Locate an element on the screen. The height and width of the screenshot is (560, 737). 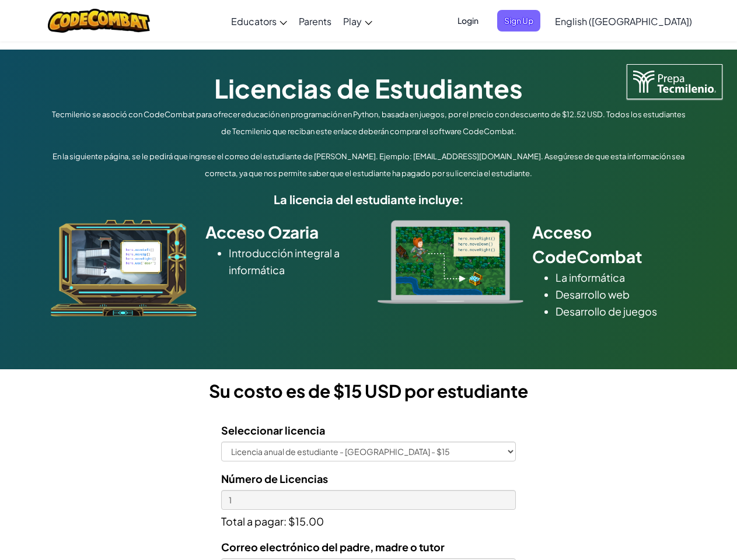
li: Desarrollo web is located at coordinates (621, 294).